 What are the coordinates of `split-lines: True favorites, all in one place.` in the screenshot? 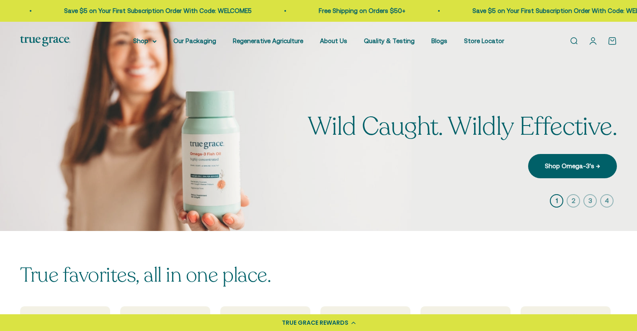 It's located at (145, 275).